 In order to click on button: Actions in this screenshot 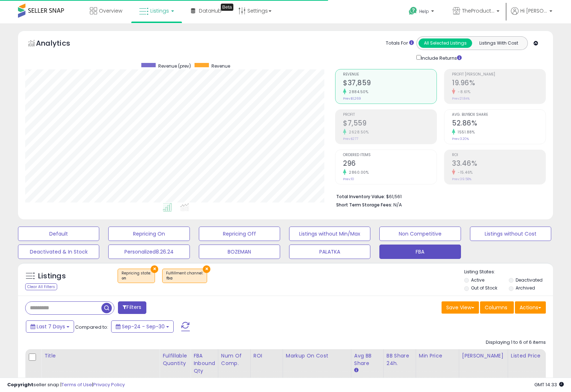, I will do `click(530, 307)`.